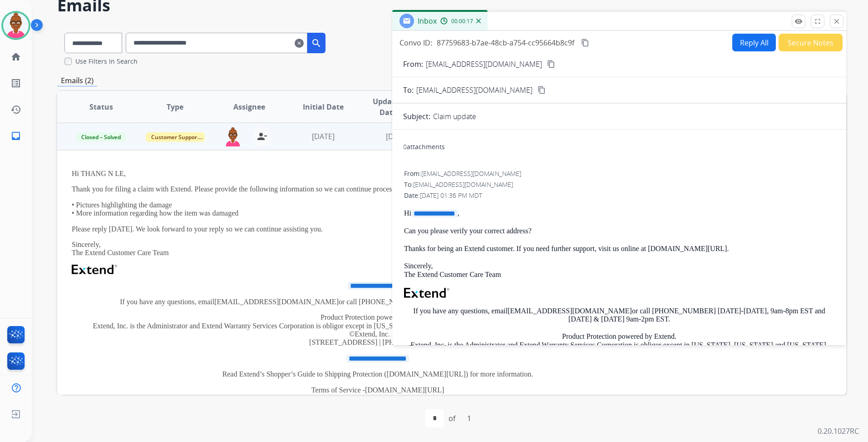 The width and height of the screenshot is (868, 442). What do you see at coordinates (316, 43) in the screenshot?
I see `mat-icon: search` at bounding box center [316, 43].